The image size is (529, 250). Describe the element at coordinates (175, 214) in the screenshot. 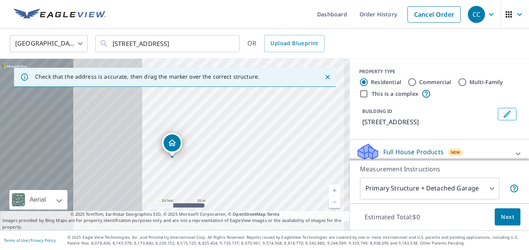

I see `span: © 2025 TomTom, Earthstar Geographics SIO, © 2025 Microsoft Corporation, ©` at that location.